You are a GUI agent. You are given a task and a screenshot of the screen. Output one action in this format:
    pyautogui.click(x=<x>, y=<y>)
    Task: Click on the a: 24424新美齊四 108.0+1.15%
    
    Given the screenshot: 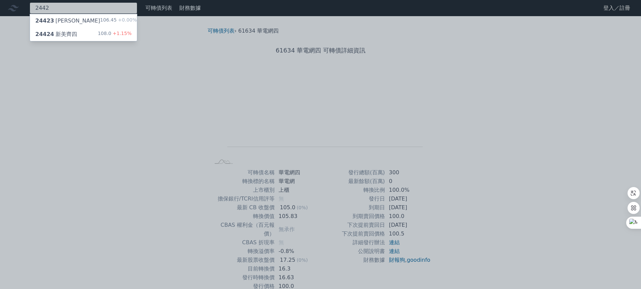 What is the action you would take?
    pyautogui.click(x=83, y=34)
    